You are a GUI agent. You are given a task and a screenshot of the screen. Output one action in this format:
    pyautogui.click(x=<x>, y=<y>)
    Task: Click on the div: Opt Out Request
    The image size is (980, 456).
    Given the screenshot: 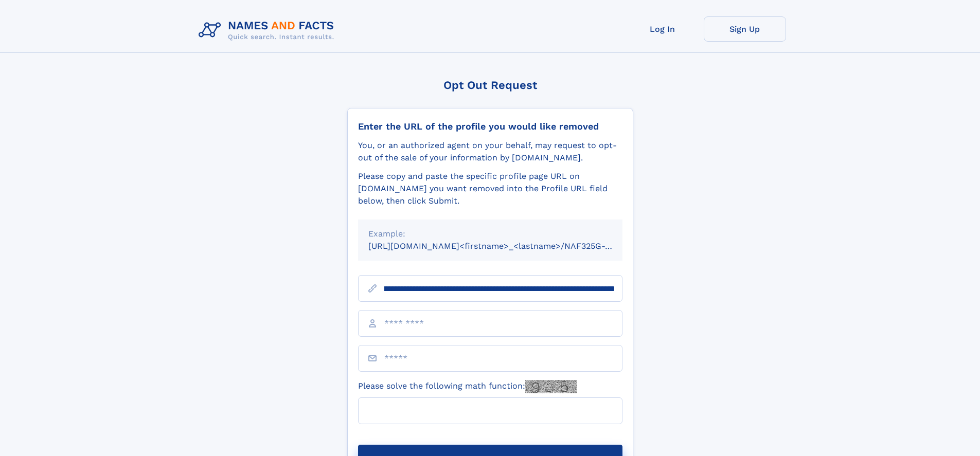 What is the action you would take?
    pyautogui.click(x=490, y=85)
    